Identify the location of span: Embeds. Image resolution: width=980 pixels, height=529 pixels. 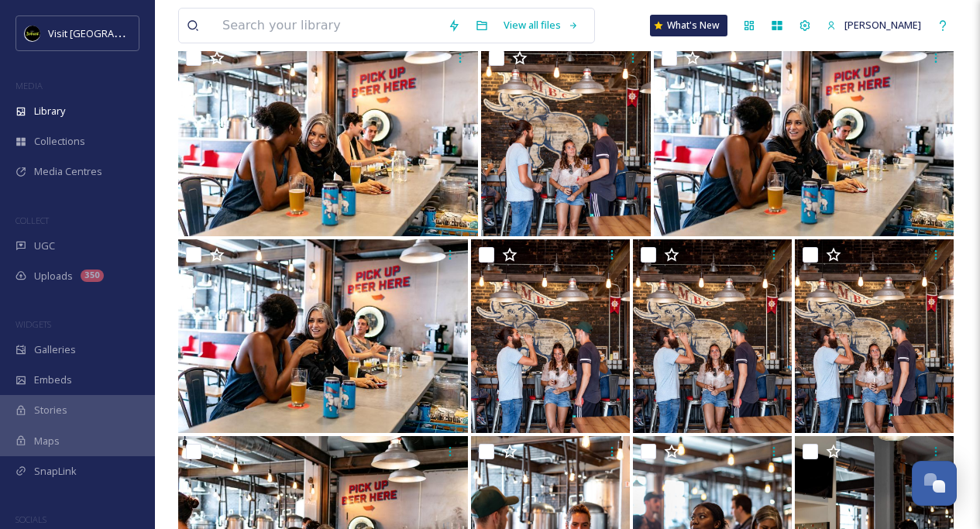
(52, 379).